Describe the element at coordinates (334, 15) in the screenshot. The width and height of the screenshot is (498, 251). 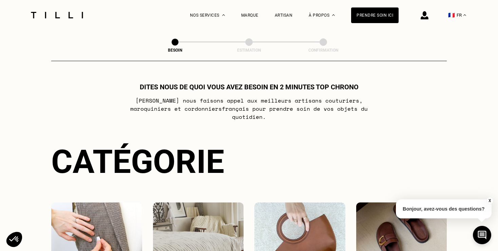
I see `img: Menu déroulant à propos` at that location.